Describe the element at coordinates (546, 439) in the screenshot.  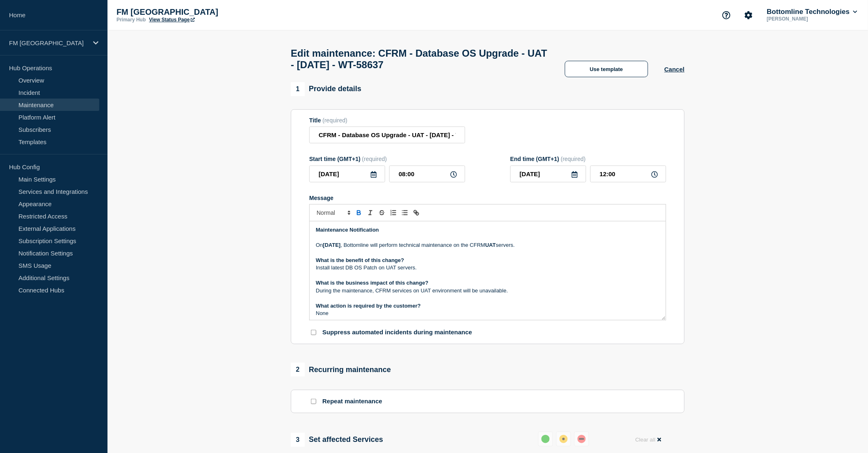
I see `div: up` at that location.